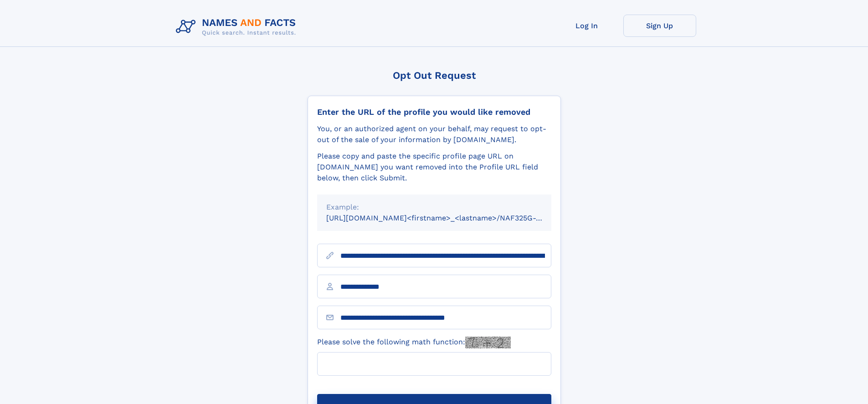 The width and height of the screenshot is (868, 404). Describe the element at coordinates (434, 75) in the screenshot. I see `div: Opt Out Request` at that location.